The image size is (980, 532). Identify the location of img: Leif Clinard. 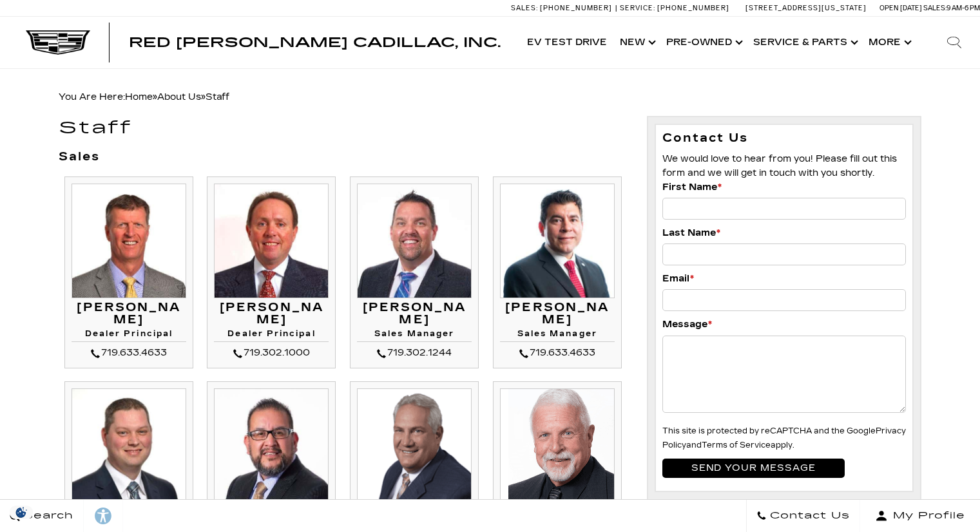
(415, 241).